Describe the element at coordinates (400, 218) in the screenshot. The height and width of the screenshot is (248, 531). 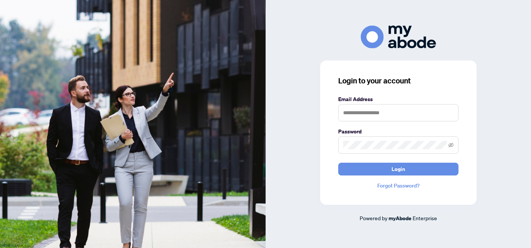
I see `a: myAbode` at that location.